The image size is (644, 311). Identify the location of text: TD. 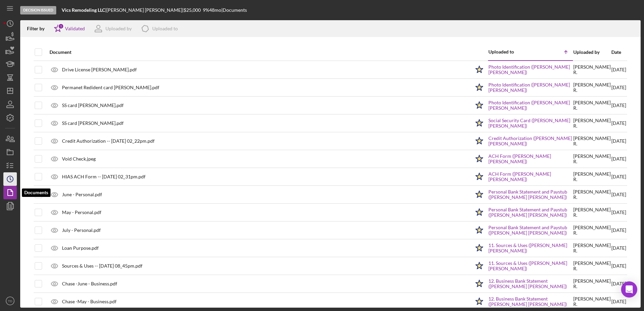
(10, 301).